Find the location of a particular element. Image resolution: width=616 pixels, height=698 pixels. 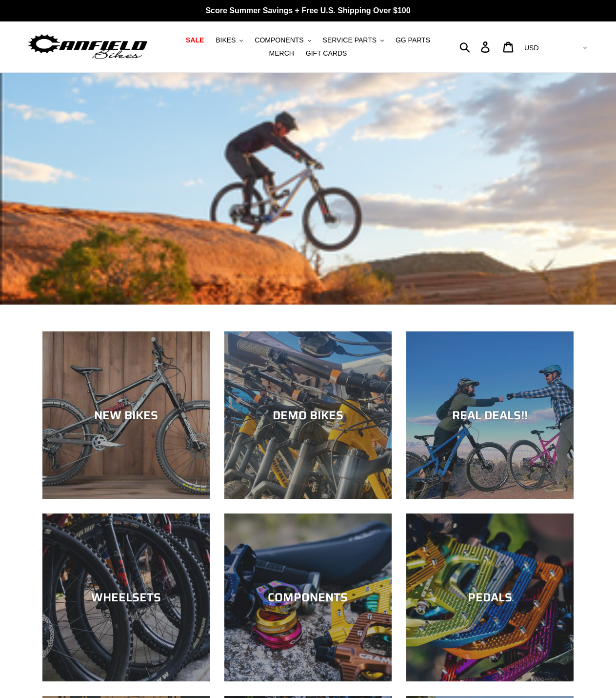

a: COMPONENTS is located at coordinates (308, 597).